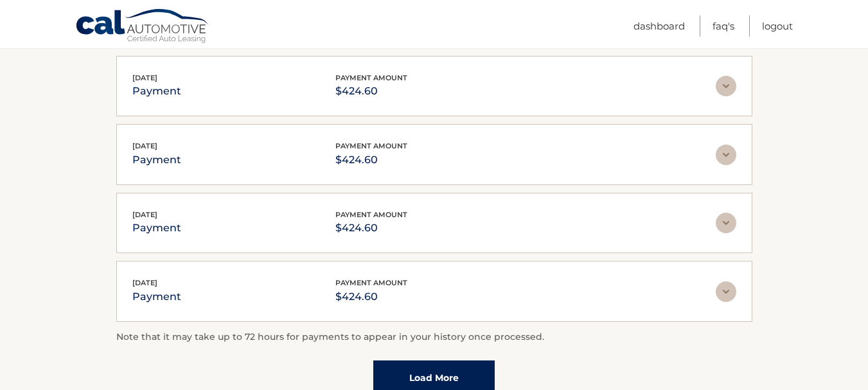 The width and height of the screenshot is (868, 390). Describe the element at coordinates (434, 337) in the screenshot. I see `p: Note that it may take up to 72 hours for payments to appear in your history once processed.` at that location.